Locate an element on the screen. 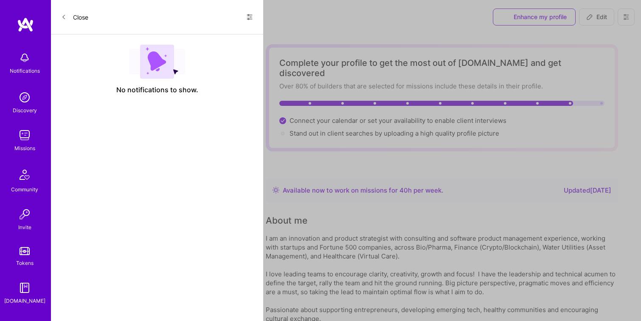 This screenshot has height=321, width=641. img: bell is located at coordinates (25, 58).